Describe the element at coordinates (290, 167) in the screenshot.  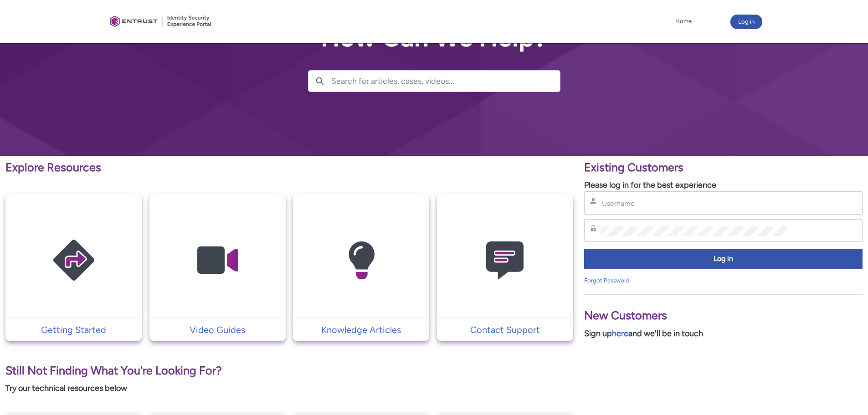
I see `p: Explore Resources` at that location.